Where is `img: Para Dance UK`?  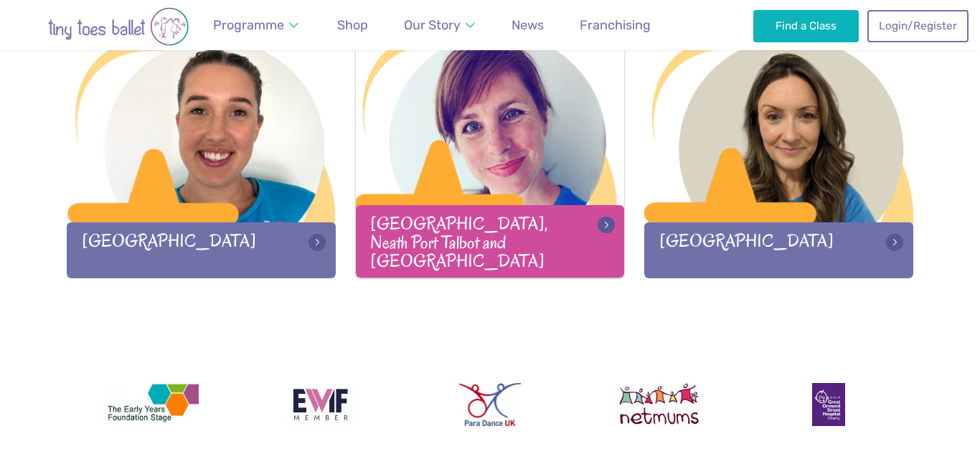 img: Para Dance UK is located at coordinates (490, 405).